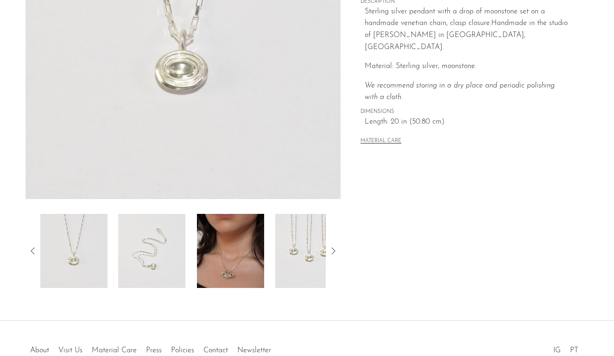 The height and width of the screenshot is (356, 614). Describe the element at coordinates (39, 351) in the screenshot. I see `a: About` at that location.